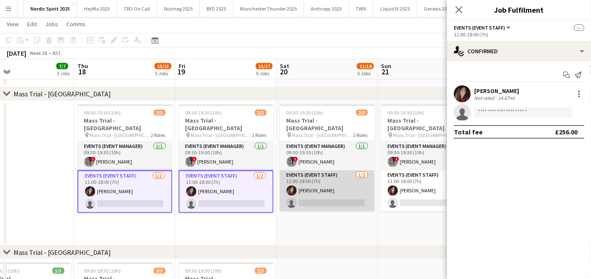 This screenshot has width=591, height=279. I want to click on span: 19, so click(181, 72).